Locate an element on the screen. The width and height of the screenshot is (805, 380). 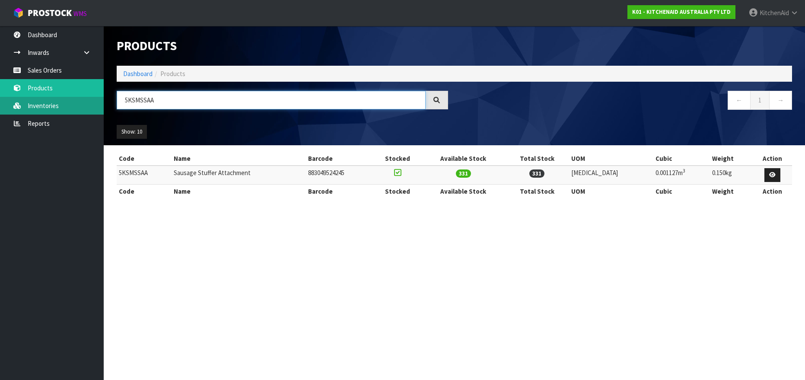
nav: Page navigation is located at coordinates (627, 101).